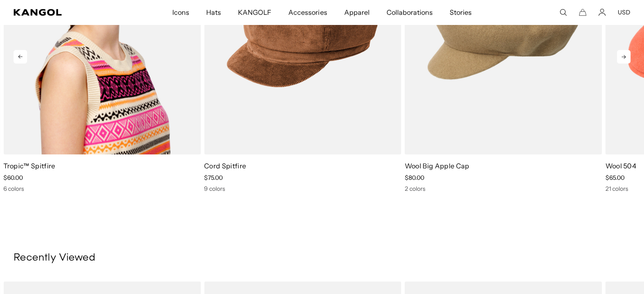  I want to click on button: USD, so click(624, 12).